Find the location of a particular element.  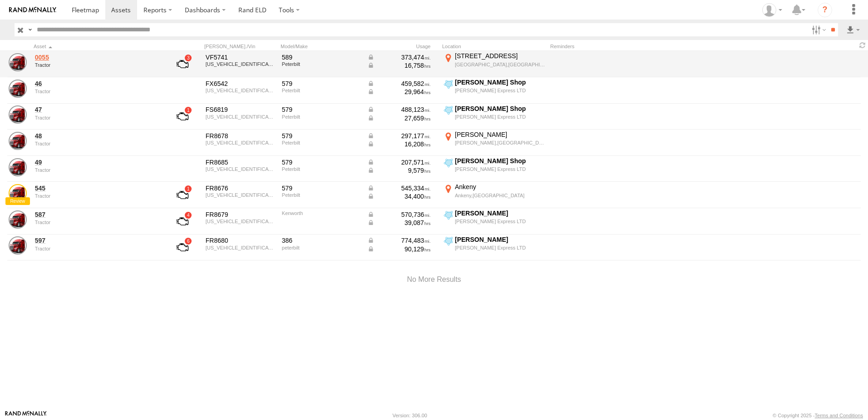

label: Search Query is located at coordinates (30, 30).